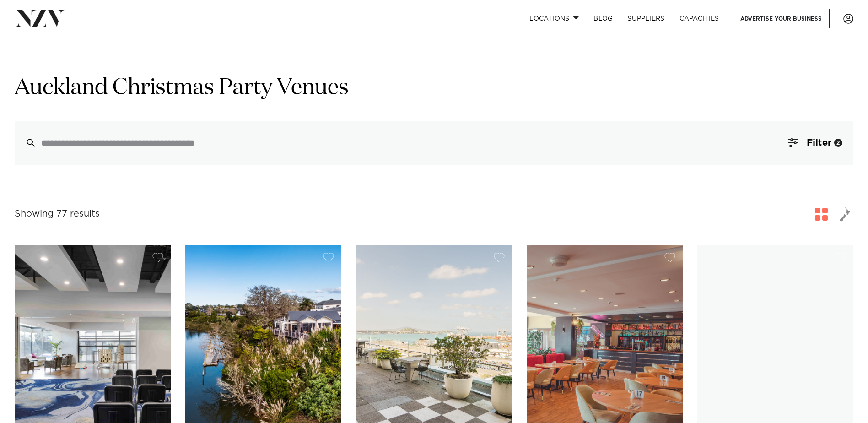 This screenshot has width=868, height=423. I want to click on a: SUPPLIERS, so click(646, 18).